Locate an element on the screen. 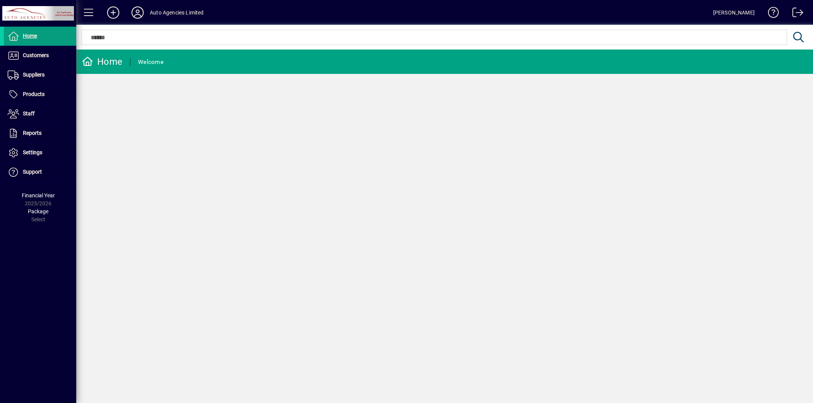  span: Package is located at coordinates (38, 211).